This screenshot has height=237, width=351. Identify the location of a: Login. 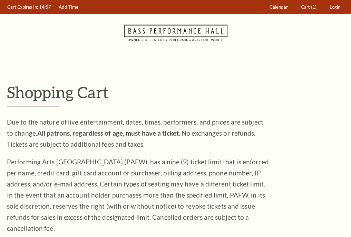
(336, 7).